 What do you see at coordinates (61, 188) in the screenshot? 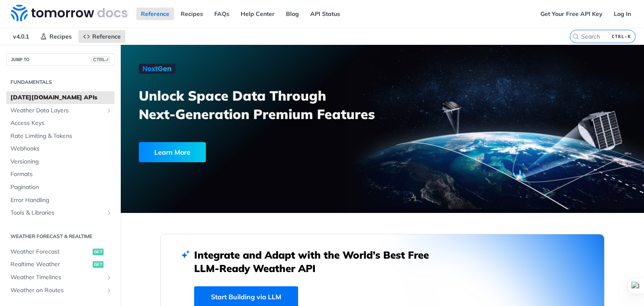
I see `span: Pagination` at bounding box center [61, 188].